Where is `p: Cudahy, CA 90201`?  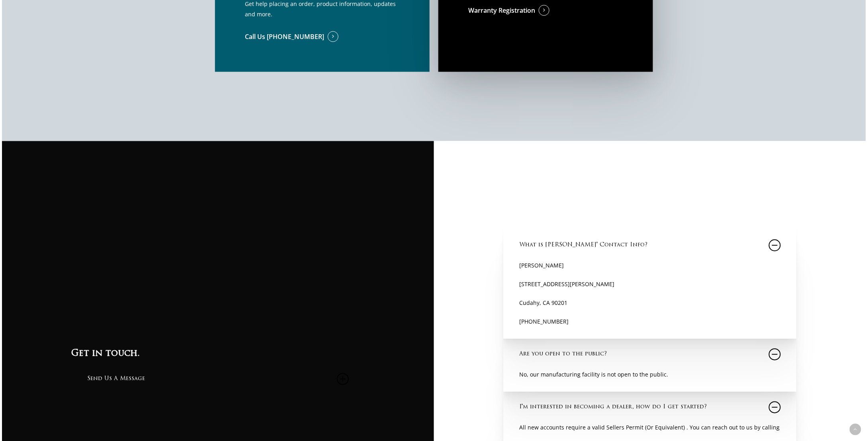
p: Cudahy, CA 90201 is located at coordinates (649, 306).